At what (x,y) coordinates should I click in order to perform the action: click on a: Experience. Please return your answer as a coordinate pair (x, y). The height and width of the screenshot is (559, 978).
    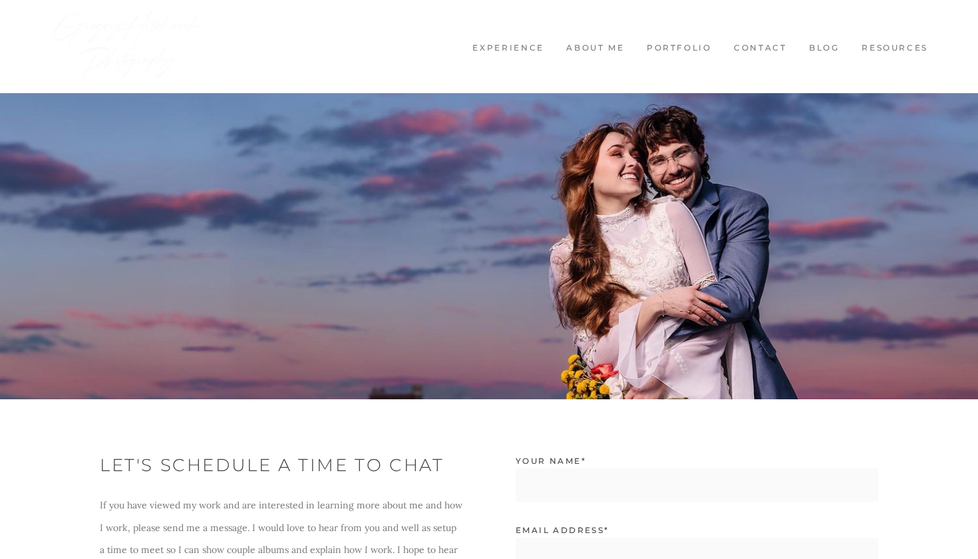
    Looking at the image, I should click on (508, 48).